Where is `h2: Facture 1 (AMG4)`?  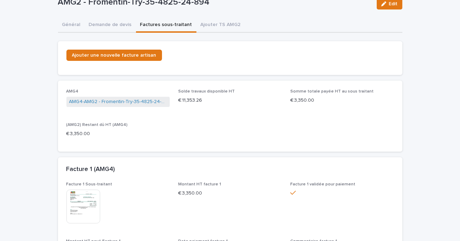 h2: Facture 1 (AMG4) is located at coordinates (91, 169).